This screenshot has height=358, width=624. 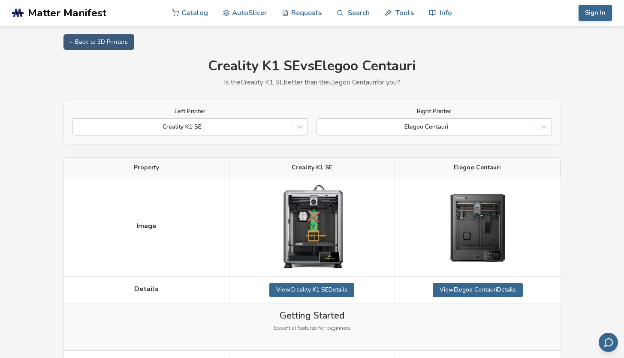 What do you see at coordinates (78, 127) in the screenshot?
I see `input: Creality K1 SE` at bounding box center [78, 127].